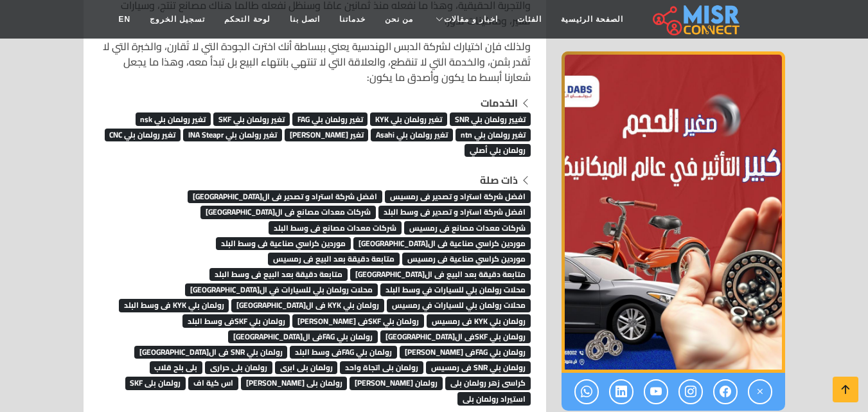  What do you see at coordinates (457, 197) in the screenshot?
I see `span: افضل شركة استراد و تصدير فى رمسيس` at bounding box center [457, 197].